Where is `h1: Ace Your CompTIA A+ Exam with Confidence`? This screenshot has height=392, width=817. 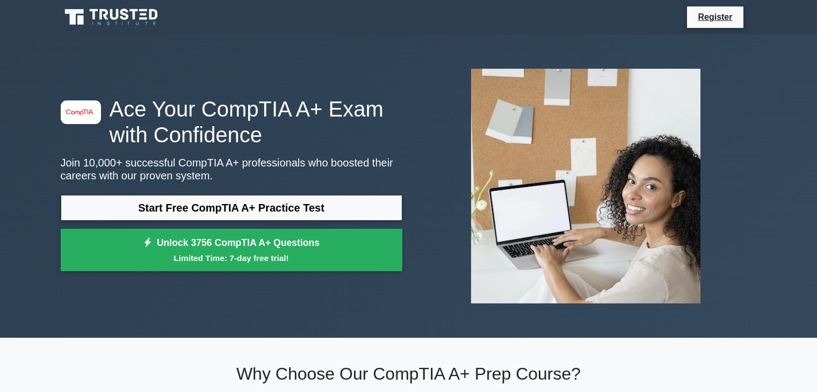
h1: Ace Your CompTIA A+ Exam with Confidence is located at coordinates (232, 122).